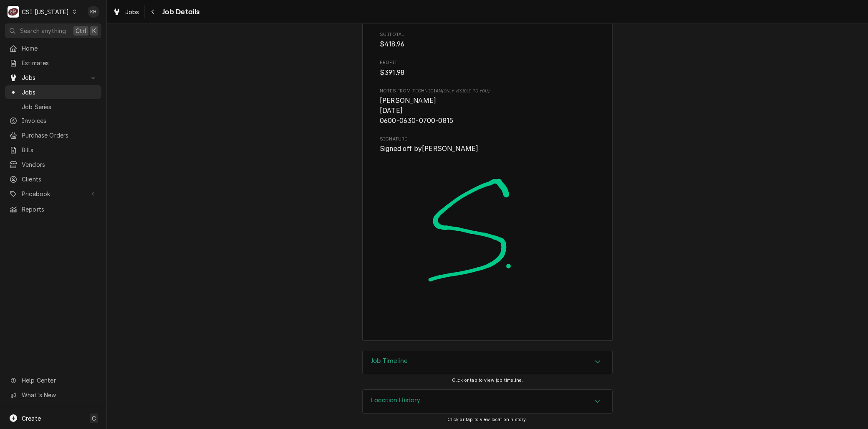 The height and width of the screenshot is (429, 868). Describe the element at coordinates (487, 40) in the screenshot. I see `div: Subtotal` at that location.